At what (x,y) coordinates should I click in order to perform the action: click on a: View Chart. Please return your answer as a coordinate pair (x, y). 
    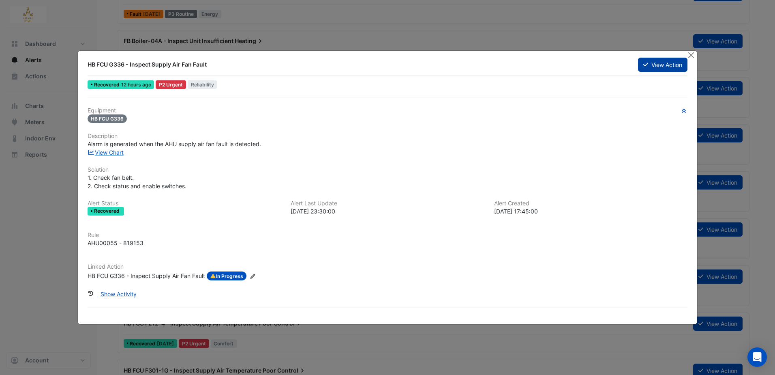
    Looking at the image, I should click on (105, 152).